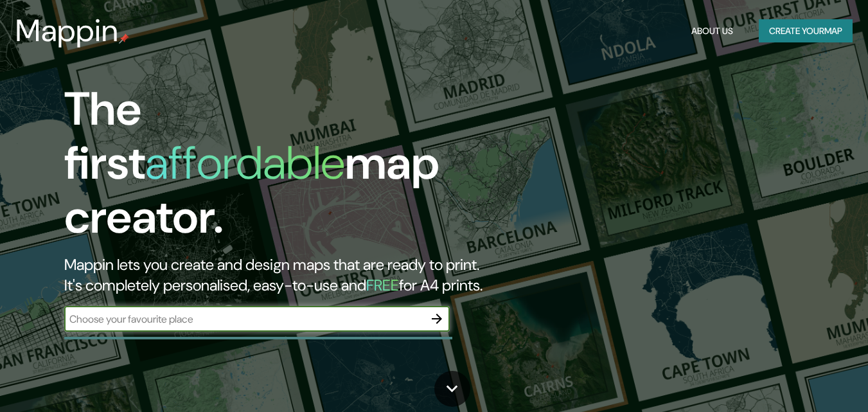  Describe the element at coordinates (245, 162) in the screenshot. I see `h1: affordable` at that location.